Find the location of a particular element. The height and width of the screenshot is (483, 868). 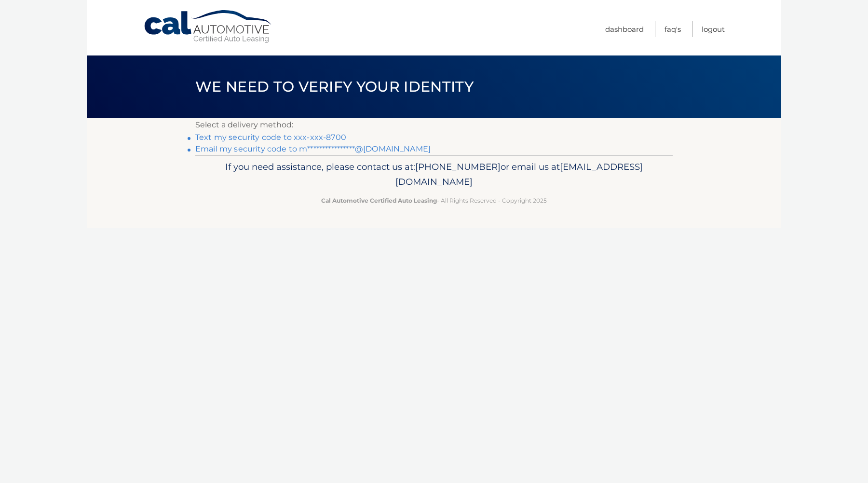

p: - All Rights Reserved - Copyright 2025 is located at coordinates (434, 200).